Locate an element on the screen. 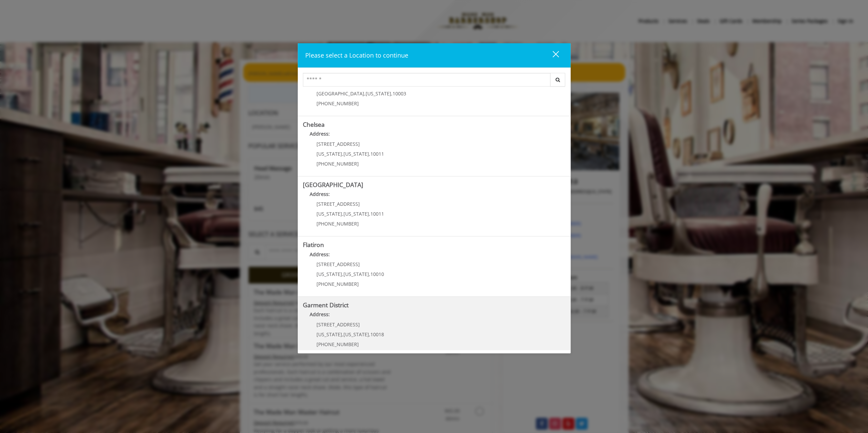 The image size is (868, 433). span: 10003 is located at coordinates (400, 94).